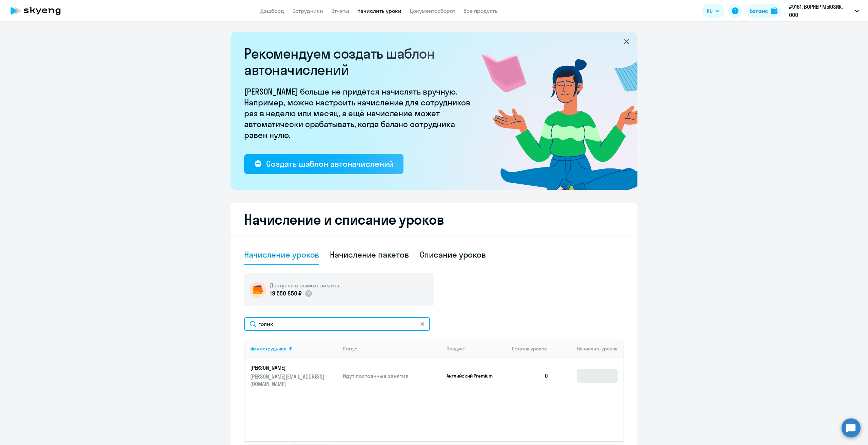  Describe the element at coordinates (434, 220) in the screenshot. I see `h2: Начисление и списание уроков` at that location.